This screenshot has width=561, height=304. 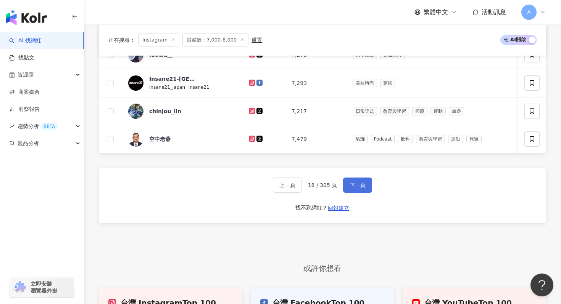 What do you see at coordinates (322, 269) in the screenshot?
I see `span: 或許你想看` at bounding box center [322, 269].